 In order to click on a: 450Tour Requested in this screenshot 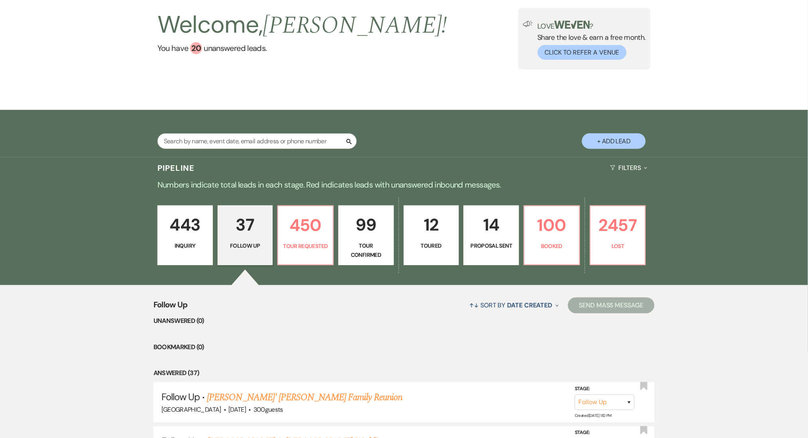, I will do `click(305, 236)`.